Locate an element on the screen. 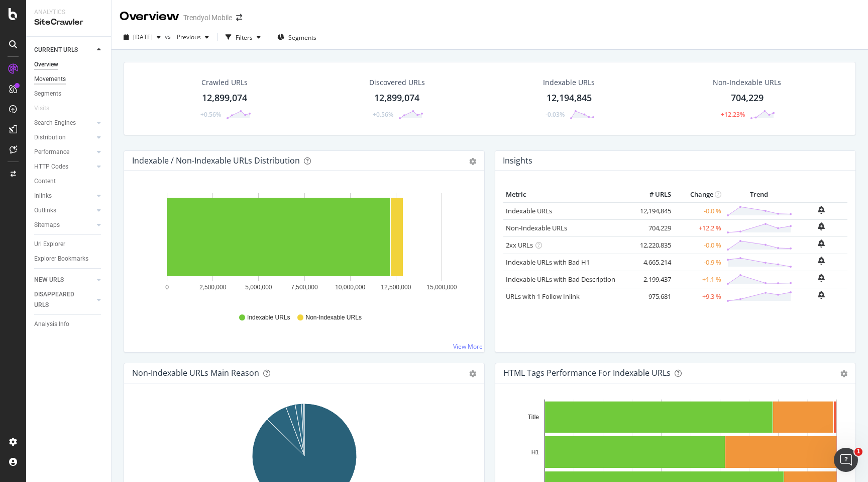  th: # URLS is located at coordinates (654, 195).